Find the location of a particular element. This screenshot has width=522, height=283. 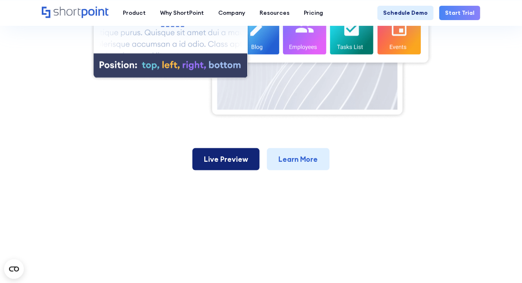

div: Pricing is located at coordinates (314, 13).